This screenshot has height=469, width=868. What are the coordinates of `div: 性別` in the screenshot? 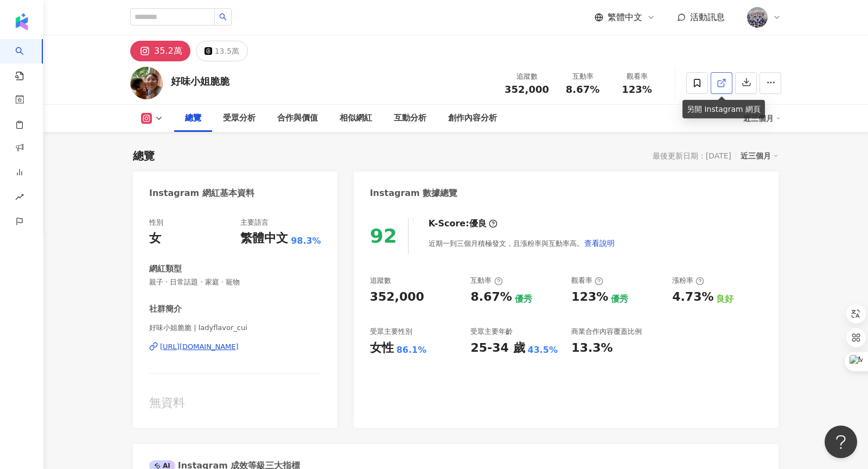 It's located at (156, 223).